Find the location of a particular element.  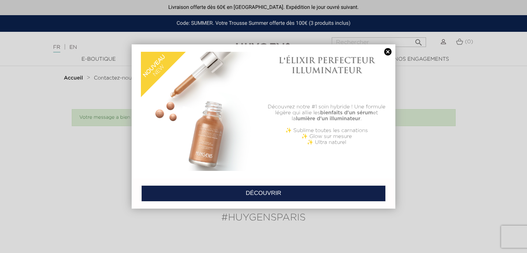

p: ✨ Ultra naturel is located at coordinates (327, 142).